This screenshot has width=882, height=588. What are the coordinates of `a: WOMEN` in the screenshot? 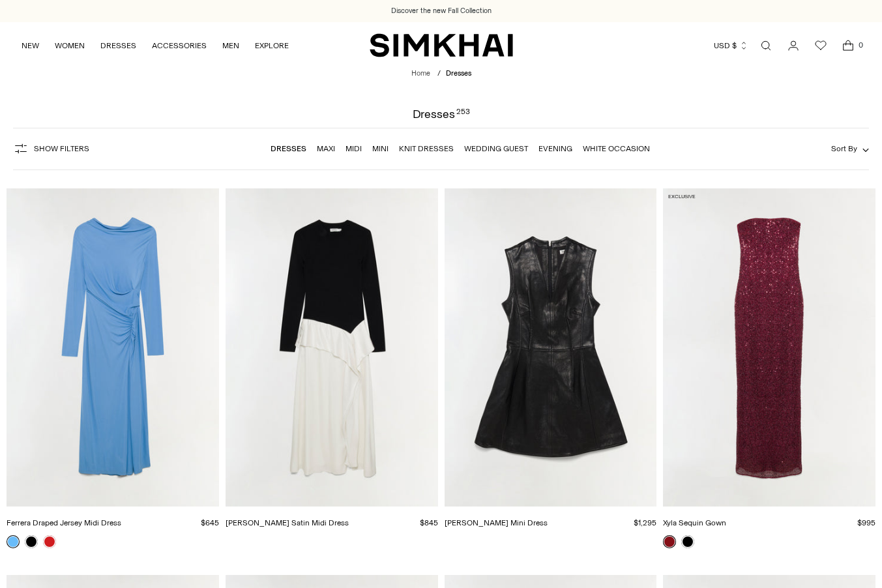 It's located at (70, 46).